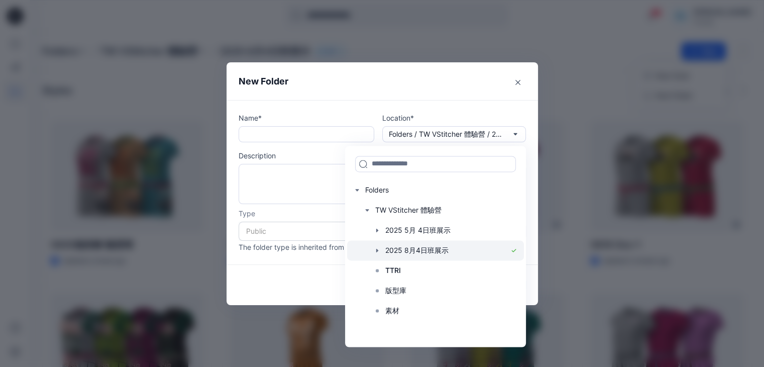  Describe the element at coordinates (454, 118) in the screenshot. I see `p: Location*` at that location.